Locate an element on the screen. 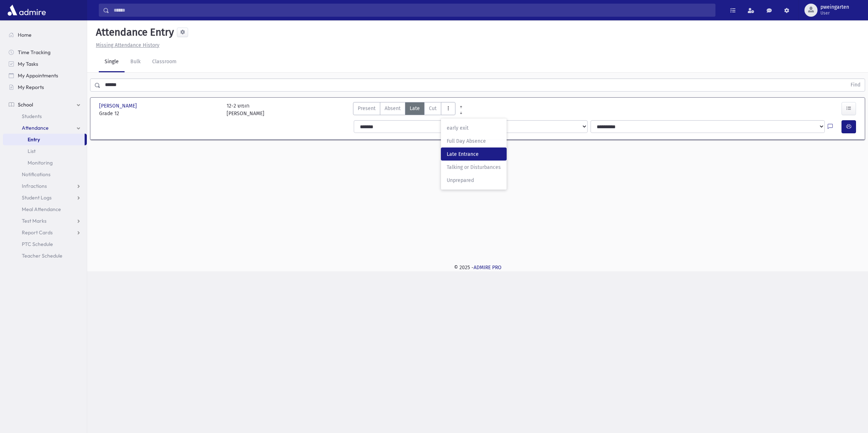 This screenshot has height=433, width=868. span: Late is located at coordinates (415, 108).